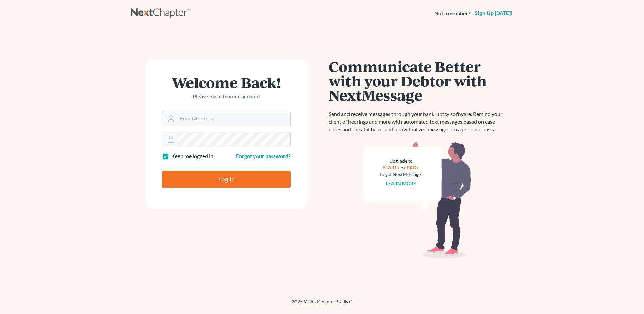 The image size is (644, 314). What do you see at coordinates (401, 161) in the screenshot?
I see `div: Upgrade to` at bounding box center [401, 161].